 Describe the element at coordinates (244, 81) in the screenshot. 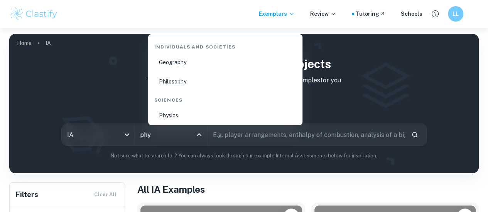

I see `p: Type a search phrase to find the most relevant IA examples for you` at that location.